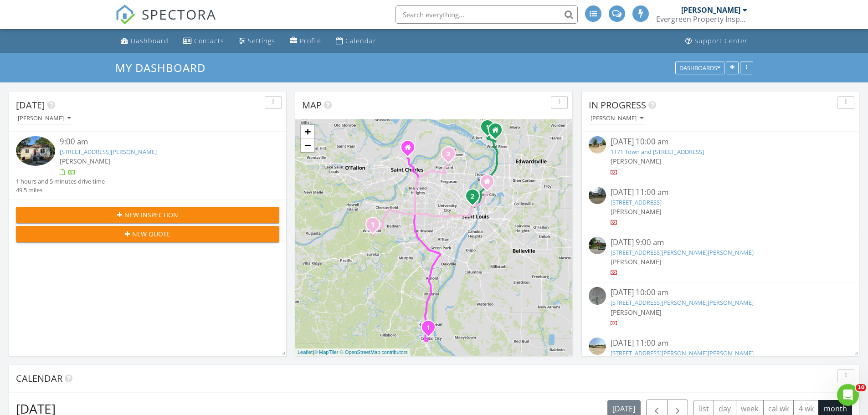 The image size is (868, 415). Describe the element at coordinates (203, 41) in the screenshot. I see `a: Contacts` at that location.